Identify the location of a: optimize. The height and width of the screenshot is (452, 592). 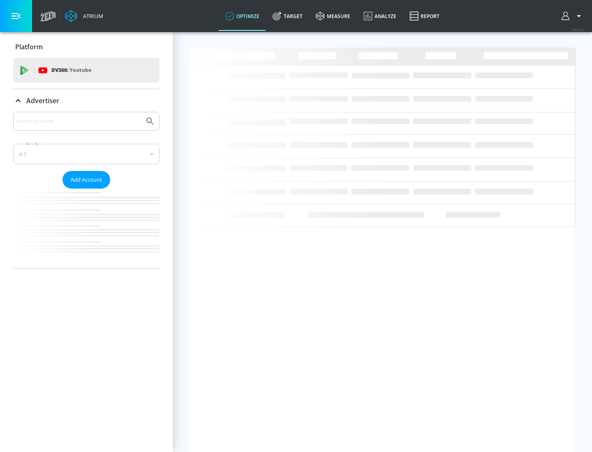
(242, 16).